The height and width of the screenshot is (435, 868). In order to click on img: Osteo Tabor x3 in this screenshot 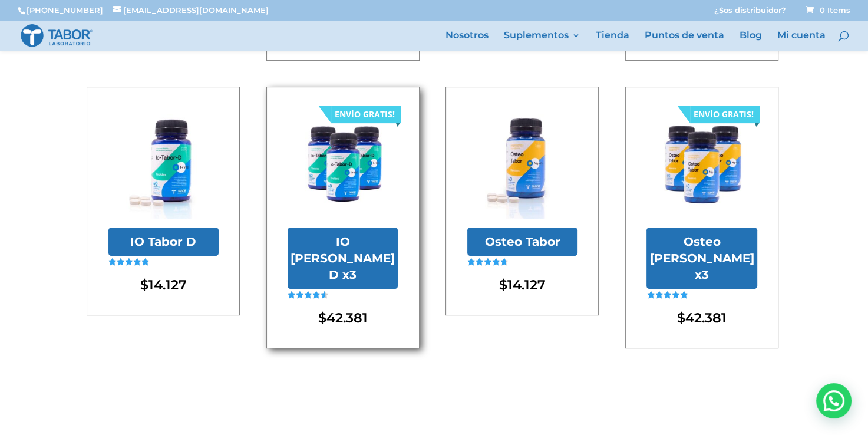, I will do `click(701, 163)`.